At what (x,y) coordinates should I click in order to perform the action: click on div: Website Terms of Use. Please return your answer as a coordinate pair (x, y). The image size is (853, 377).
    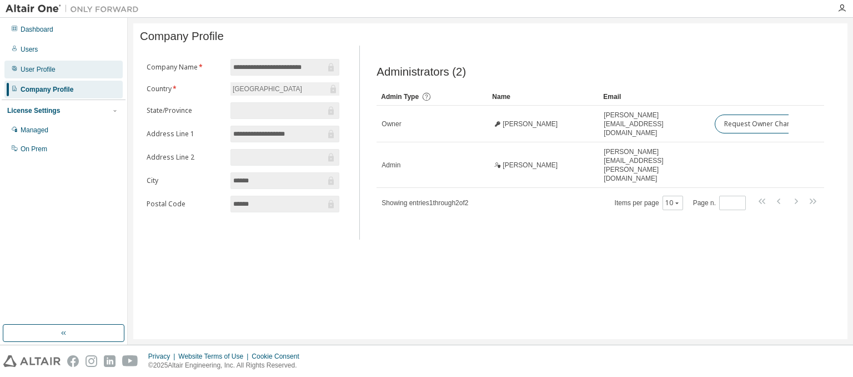
    Looking at the image, I should click on (215, 356).